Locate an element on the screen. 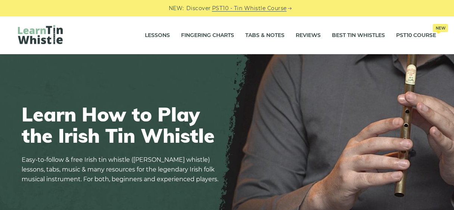 This screenshot has height=210, width=454. a: Lessons is located at coordinates (157, 35).